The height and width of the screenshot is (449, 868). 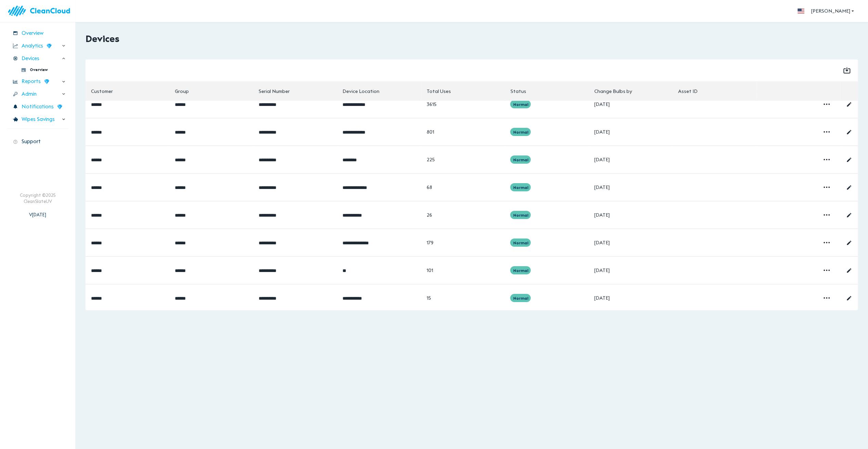 I want to click on div: Wipes Savings, so click(x=38, y=119).